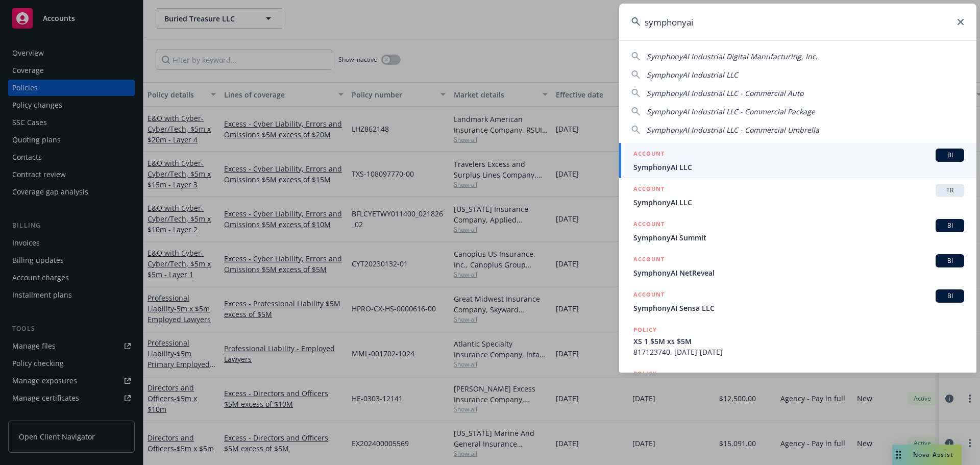 Image resolution: width=980 pixels, height=465 pixels. What do you see at coordinates (798, 385) in the screenshot?
I see `a: POLICY` at bounding box center [798, 385].